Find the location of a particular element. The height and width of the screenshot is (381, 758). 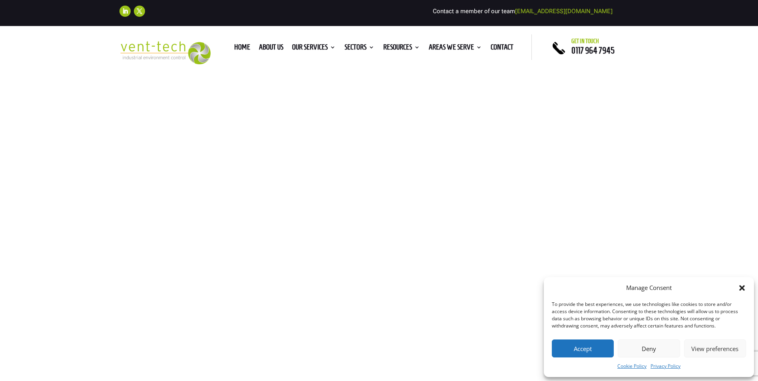

div: To provide the best experiences, we use technologies like cookies to store and/or access device i... is located at coordinates (649, 315).